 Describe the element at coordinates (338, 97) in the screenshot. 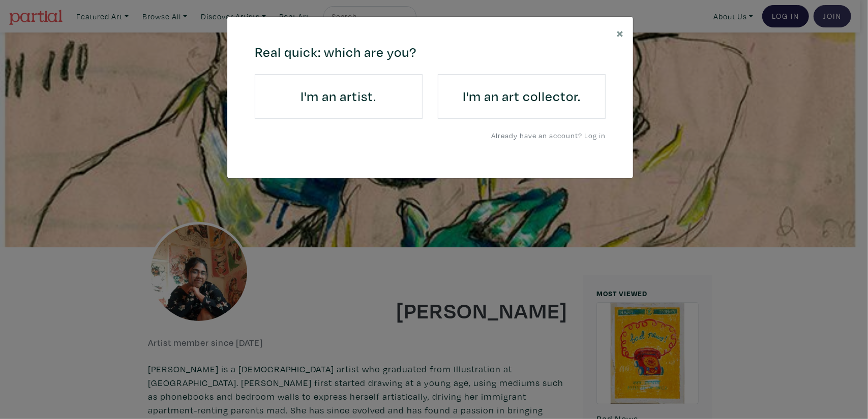

I see `h4: I'm an artist.` at that location.